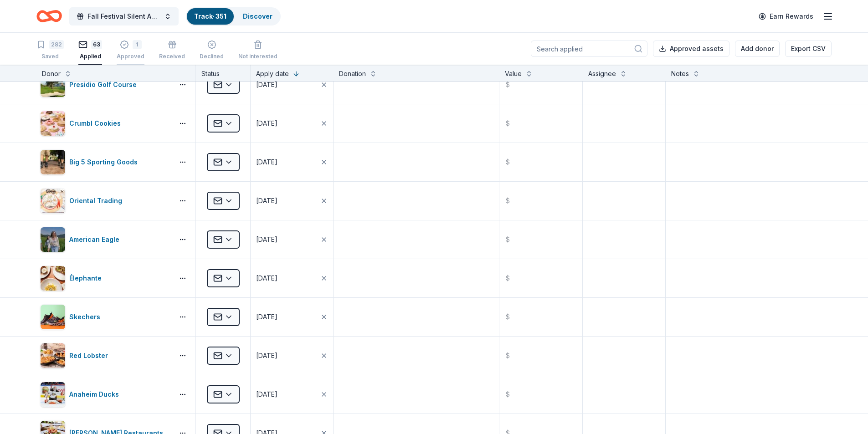 This screenshot has width=868, height=434. Describe the element at coordinates (53, 84) in the screenshot. I see `img: Image for Presidio Golf Course` at that location.